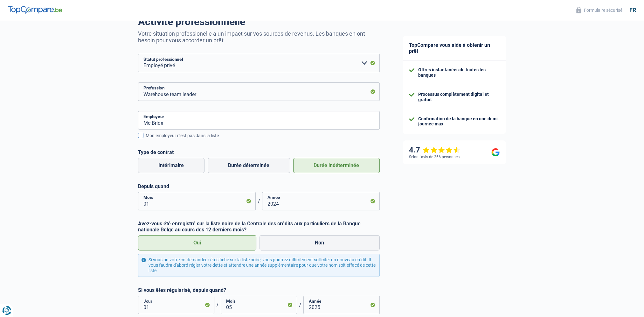 The image size is (644, 317). Describe the element at coordinates (259, 227) in the screenshot. I see `label: Avez-vous été enregistré sur la liste noire de la Centrale des crédits aux particuliers de la Ban...` at that location.